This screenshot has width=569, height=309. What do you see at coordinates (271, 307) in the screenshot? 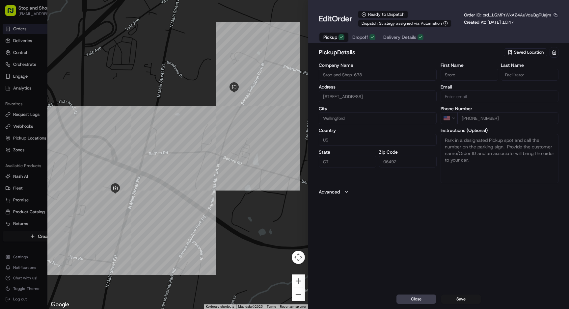
I see `a: Terms (opens in new tab)` at bounding box center [271, 307].